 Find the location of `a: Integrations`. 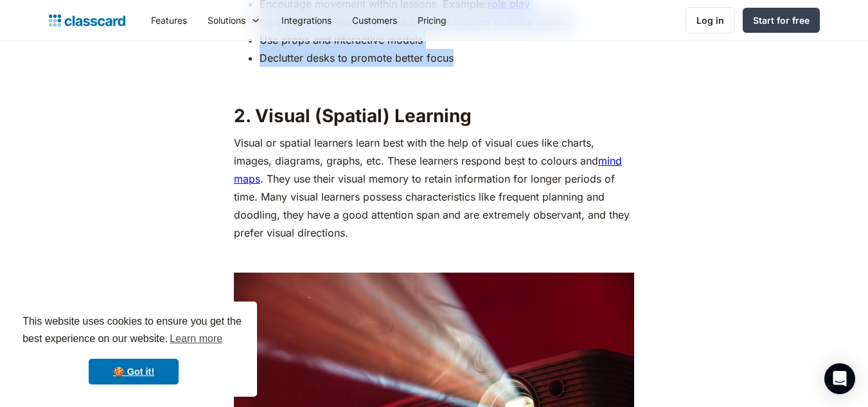

a: Integrations is located at coordinates (306, 20).